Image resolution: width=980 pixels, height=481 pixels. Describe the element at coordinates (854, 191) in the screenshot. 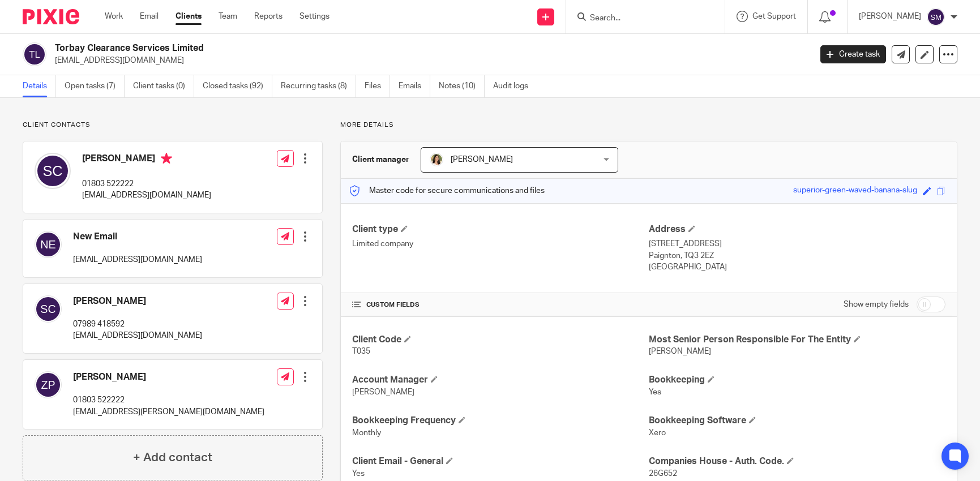

I see `div: superior-green-waved-banana-slug` at that location.